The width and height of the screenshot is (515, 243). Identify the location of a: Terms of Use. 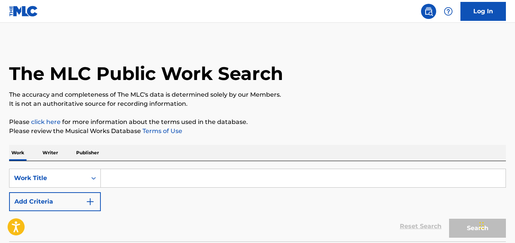
(161, 131).